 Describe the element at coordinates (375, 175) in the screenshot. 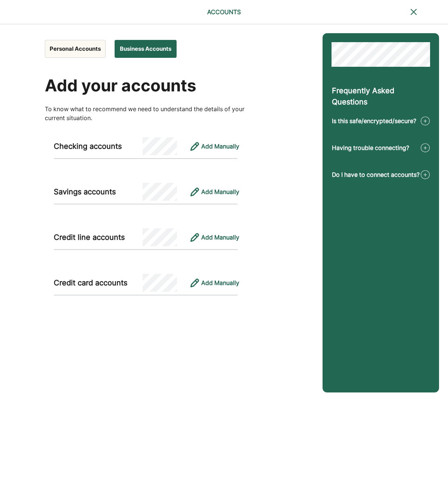

I see `div: Do I have to connect accounts?` at that location.